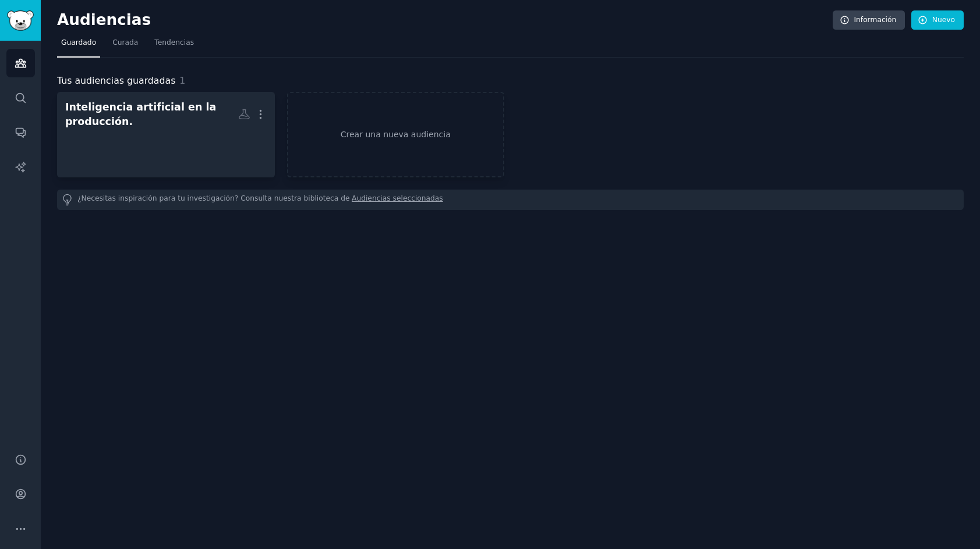 This screenshot has height=549, width=980. I want to click on a: Crear una nueva audiencia, so click(396, 134).